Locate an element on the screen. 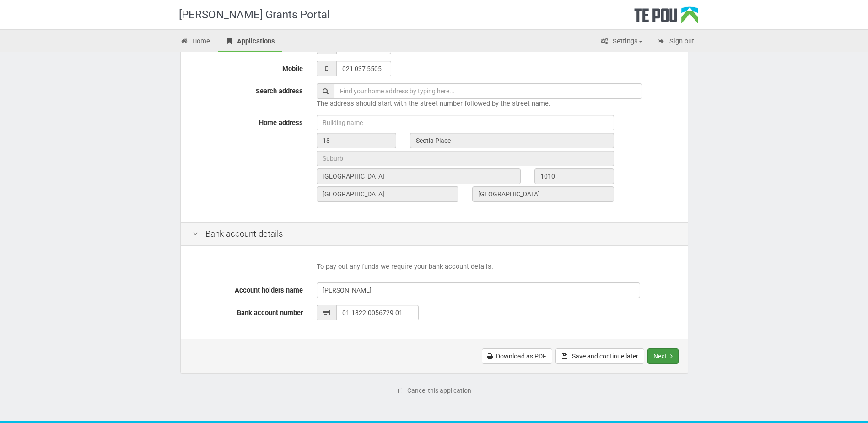 The width and height of the screenshot is (868, 423). a: Settings is located at coordinates (621, 42).